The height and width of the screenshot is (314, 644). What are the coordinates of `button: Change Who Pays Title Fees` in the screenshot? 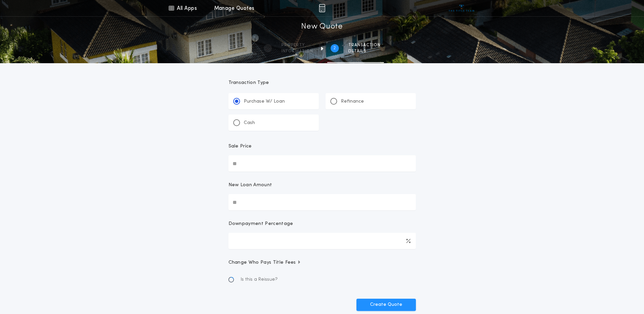 It's located at (322, 263).